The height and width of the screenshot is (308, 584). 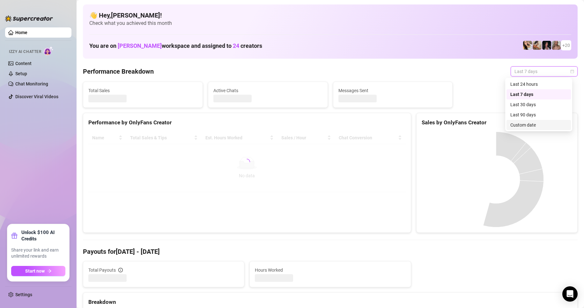 What do you see at coordinates (247, 122) in the screenshot?
I see `div: Performance by OnlyFans Creator` at bounding box center [247, 122].